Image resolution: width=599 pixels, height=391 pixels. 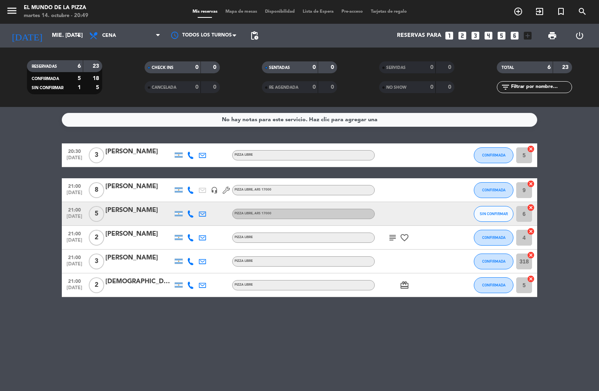 What do you see at coordinates (552, 36) in the screenshot?
I see `span: print` at bounding box center [552, 36].